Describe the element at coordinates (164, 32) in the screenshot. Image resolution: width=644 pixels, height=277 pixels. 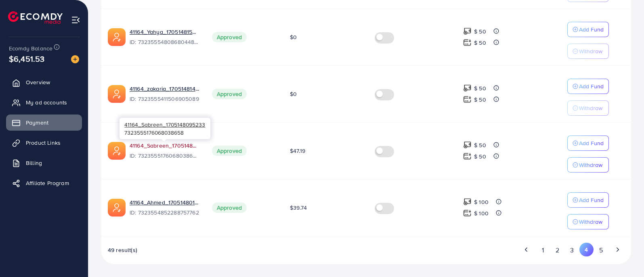
I see `a: 41164_Yahya_1705148159601` at that location.